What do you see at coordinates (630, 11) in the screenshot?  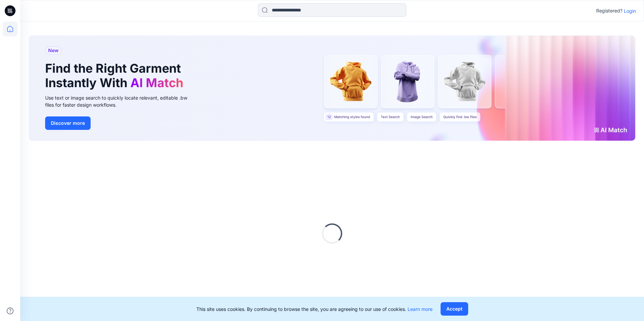 I see `p: Login` at bounding box center [630, 11].